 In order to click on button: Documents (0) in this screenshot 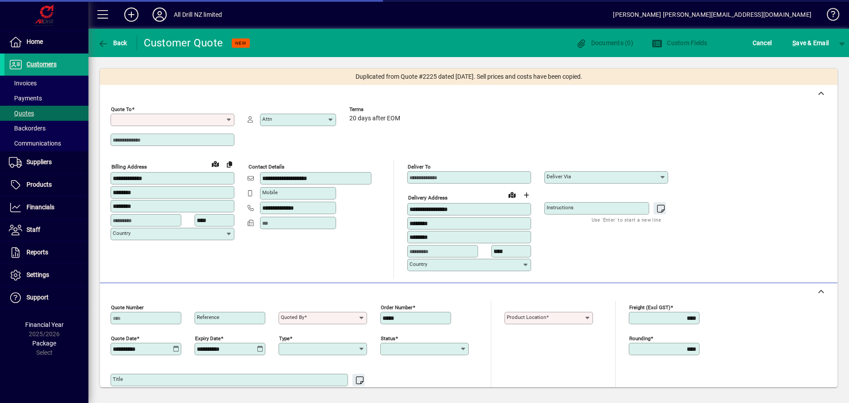, I will do `click(605, 43)`.